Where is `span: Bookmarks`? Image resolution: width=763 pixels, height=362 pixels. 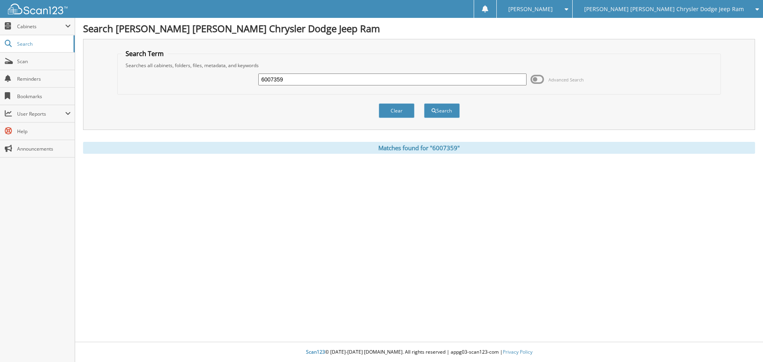
span: Bookmarks is located at coordinates (44, 96).